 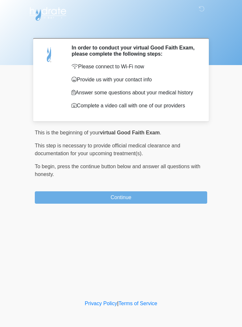 What do you see at coordinates (134, 67) in the screenshot?
I see `p: Please connect to Wi-Fi now` at bounding box center [134, 67].